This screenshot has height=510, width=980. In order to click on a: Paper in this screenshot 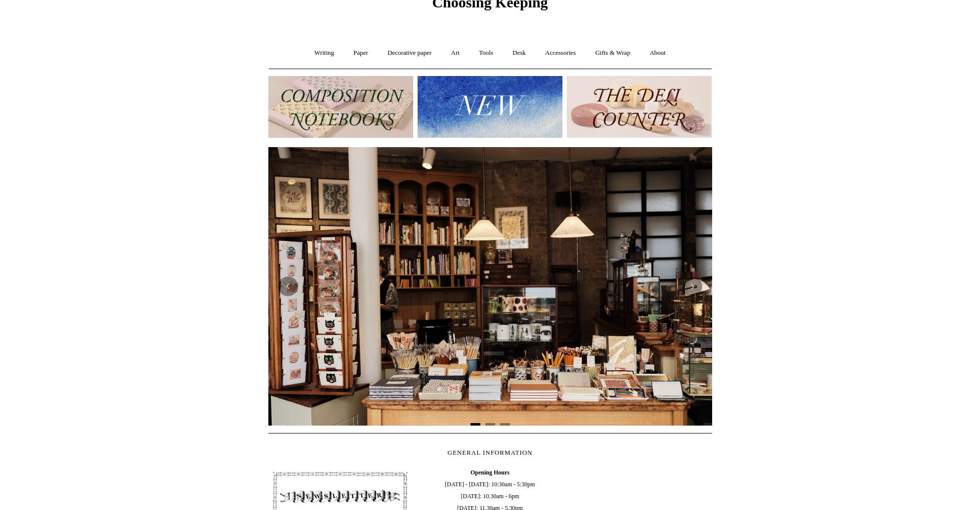, I will do `click(360, 53)`.